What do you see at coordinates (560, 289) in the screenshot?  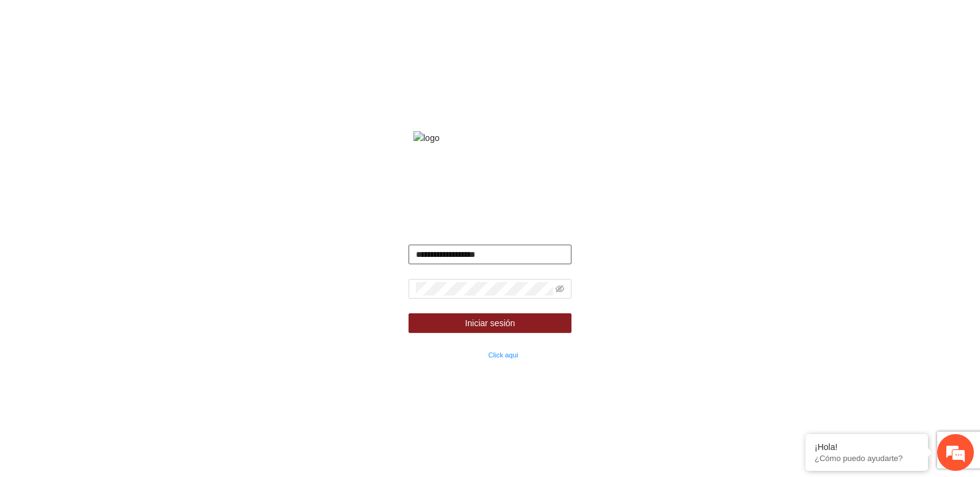 I see `span: eye-invisible` at bounding box center [560, 289].